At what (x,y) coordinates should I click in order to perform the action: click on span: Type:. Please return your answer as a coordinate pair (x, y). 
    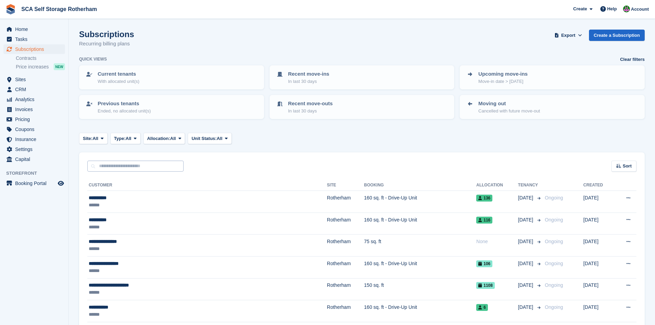
    Looking at the image, I should click on (120, 139).